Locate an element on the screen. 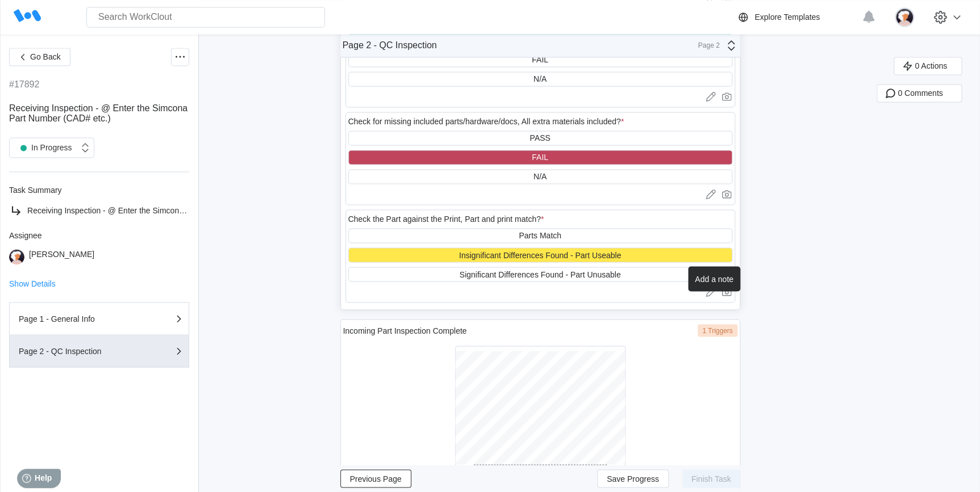  div: Add a note is located at coordinates (714, 279).